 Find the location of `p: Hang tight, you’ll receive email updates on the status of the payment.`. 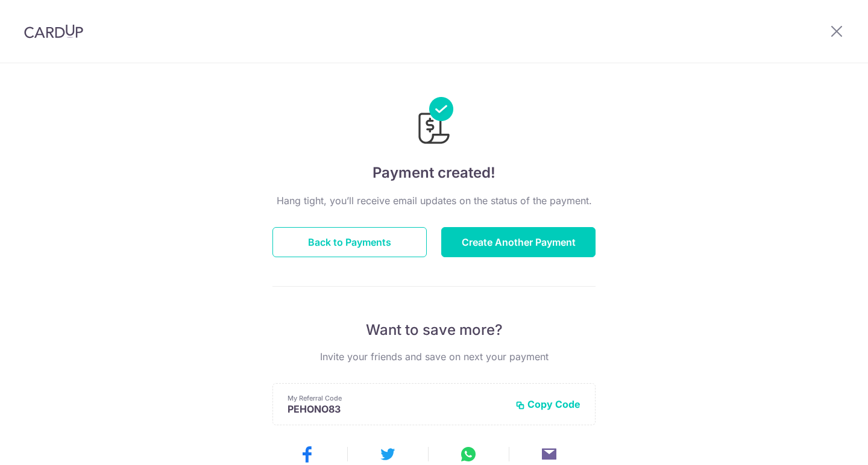

p: Hang tight, you’ll receive email updates on the status of the payment. is located at coordinates (434, 200).